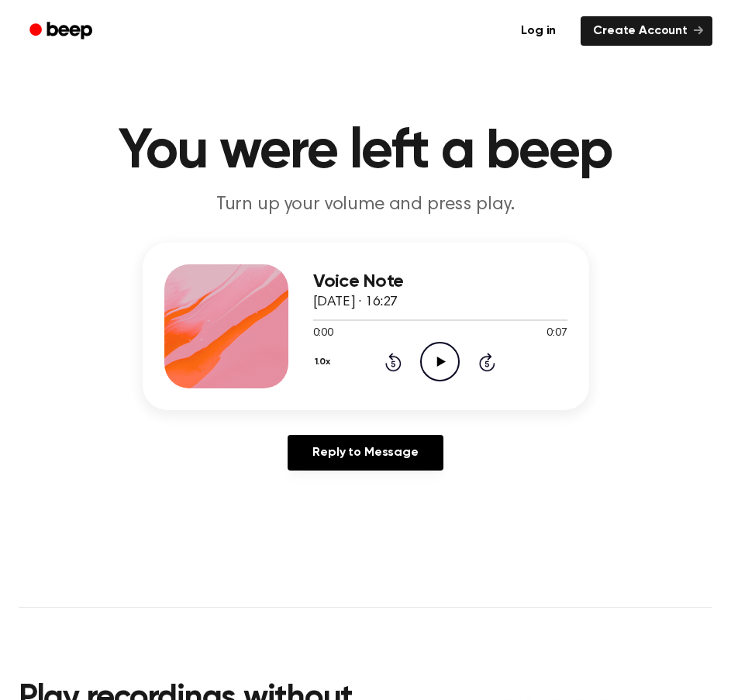 This screenshot has height=700, width=731. I want to click on span: 0:07, so click(556, 333).